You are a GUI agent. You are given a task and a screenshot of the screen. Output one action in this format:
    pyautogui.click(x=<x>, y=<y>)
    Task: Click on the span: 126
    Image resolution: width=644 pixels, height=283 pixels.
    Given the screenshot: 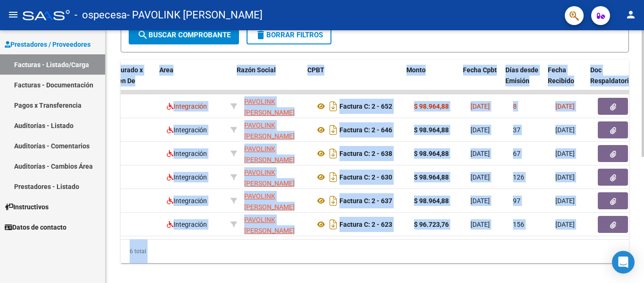 What is the action you would take?
    pyautogui.click(x=519, y=177)
    